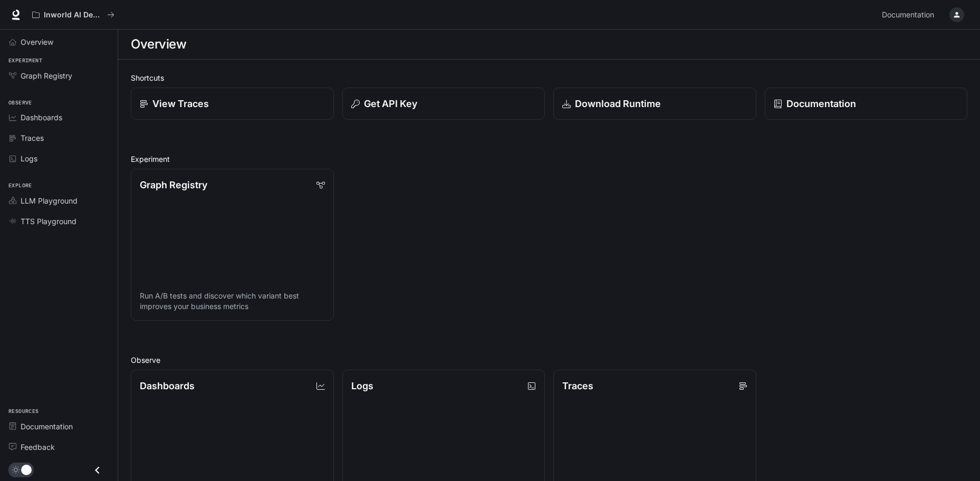  I want to click on a: Traces, so click(59, 137).